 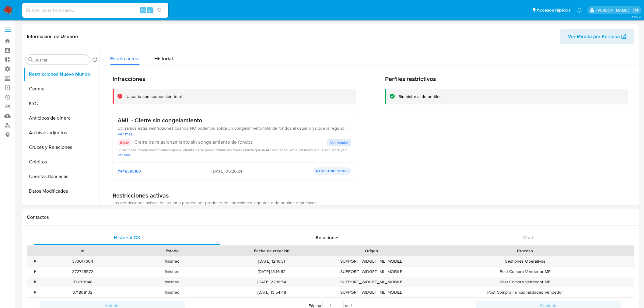 What do you see at coordinates (371, 251) in the screenshot?
I see `div: Origen` at bounding box center [371, 251].